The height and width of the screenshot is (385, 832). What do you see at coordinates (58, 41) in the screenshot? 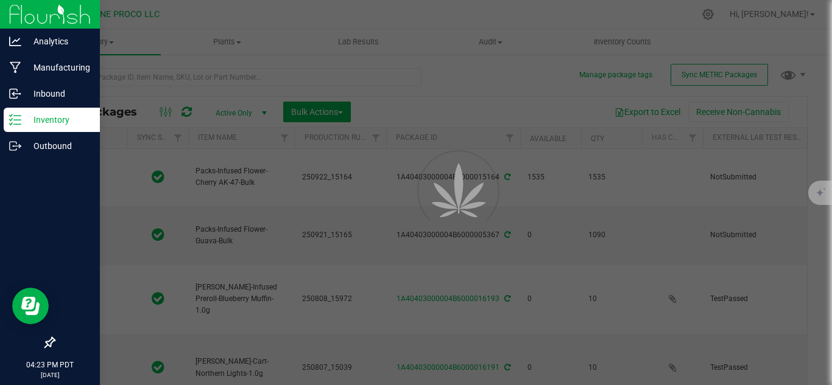
I see `p: Analytics` at bounding box center [58, 41].